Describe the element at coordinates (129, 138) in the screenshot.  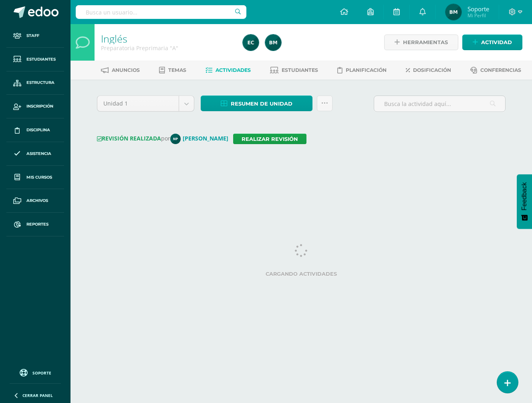
I see `strong: REVISIÓN REALIZADA` at that location.